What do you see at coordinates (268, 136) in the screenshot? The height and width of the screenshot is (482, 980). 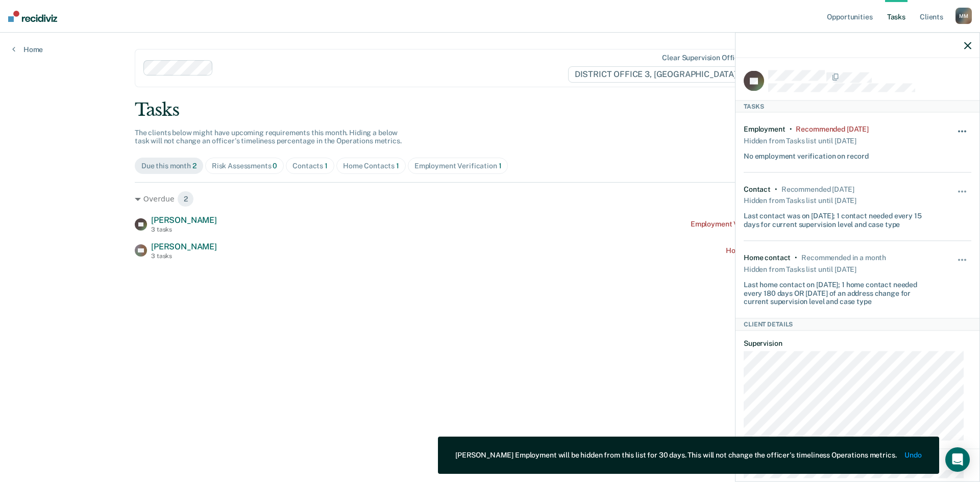 I see `span: The clients below might have upcoming requirements this month. Hiding a below task will not chang...` at bounding box center [268, 136].